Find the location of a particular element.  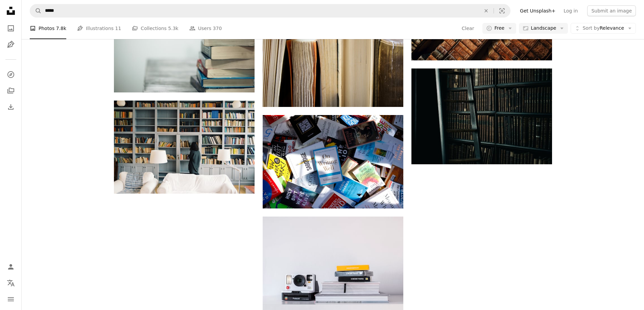

span: 370 is located at coordinates (217, 28).